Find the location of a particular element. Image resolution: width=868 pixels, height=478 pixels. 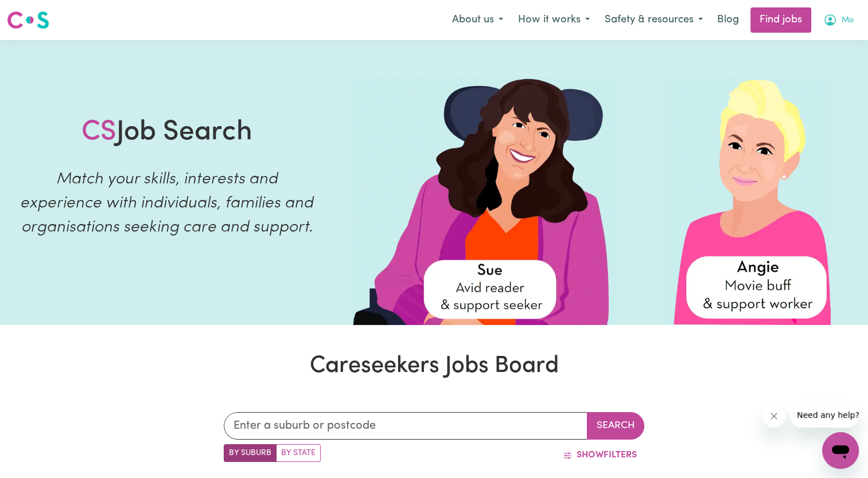

button: Safety & resources is located at coordinates (653, 20).